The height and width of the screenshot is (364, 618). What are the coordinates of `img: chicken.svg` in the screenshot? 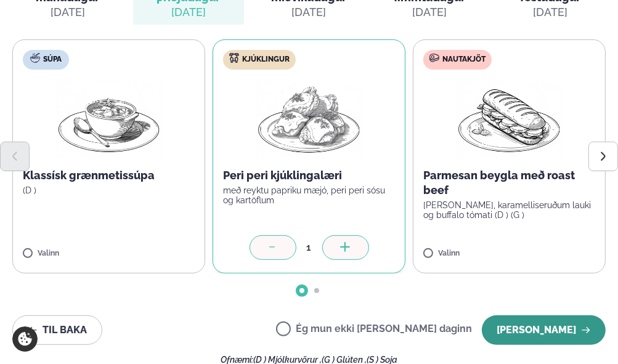 It's located at (234, 58).